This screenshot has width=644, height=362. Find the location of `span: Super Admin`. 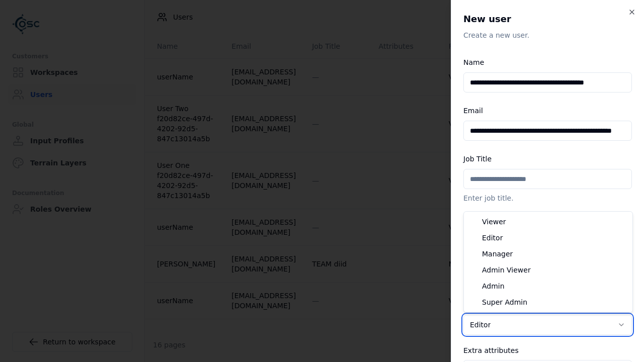

span: Super Admin is located at coordinates (504, 302).